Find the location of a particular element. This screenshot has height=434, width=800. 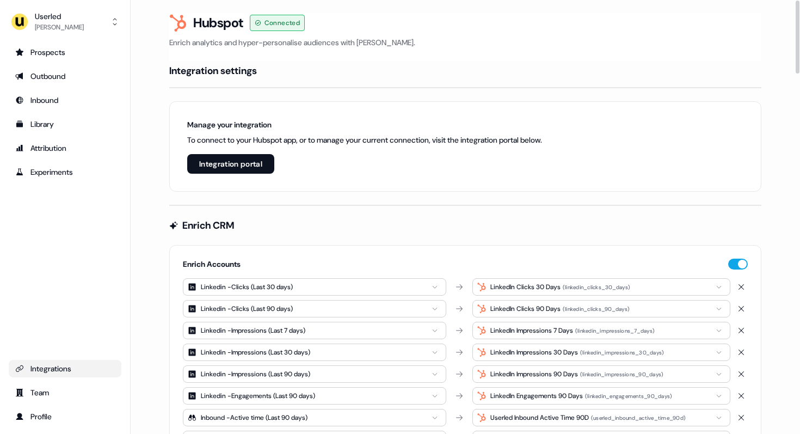

div: Inbound is located at coordinates (65, 100).